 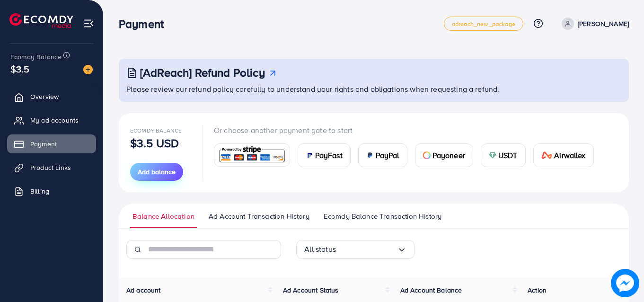 What do you see at coordinates (508, 155) in the screenshot?
I see `span: USDT` at bounding box center [508, 155].